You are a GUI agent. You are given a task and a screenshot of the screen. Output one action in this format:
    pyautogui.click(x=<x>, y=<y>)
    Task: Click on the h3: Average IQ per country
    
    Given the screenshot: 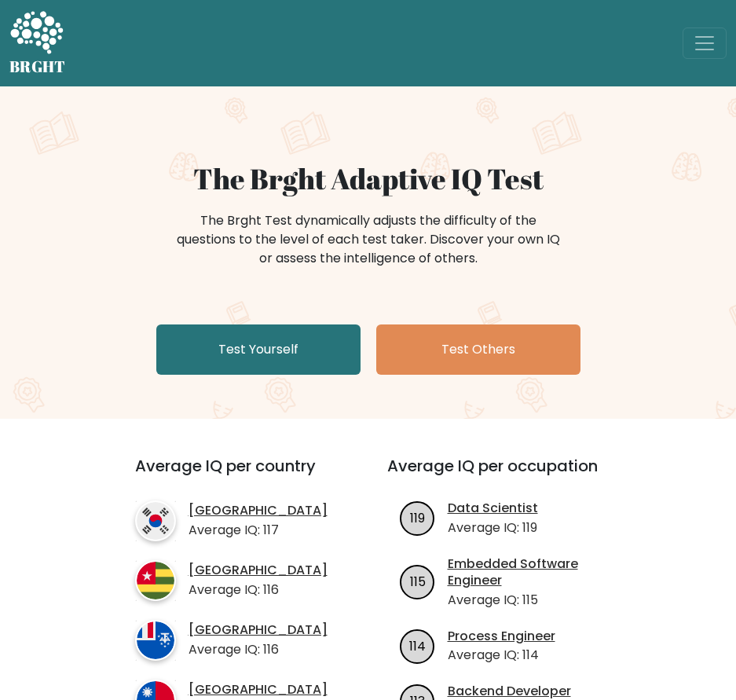 What is the action you would take?
    pyautogui.click(x=232, y=476)
    